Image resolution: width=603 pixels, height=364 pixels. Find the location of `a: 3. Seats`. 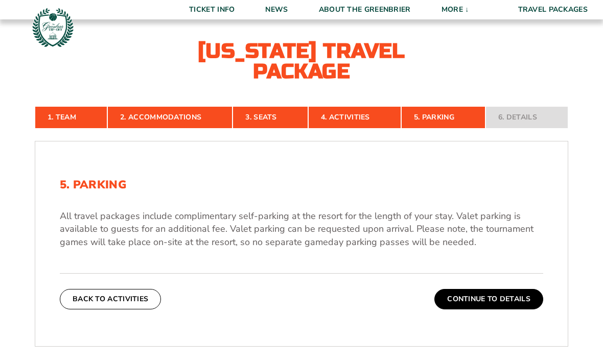

a: 3. Seats is located at coordinates (270, 117).